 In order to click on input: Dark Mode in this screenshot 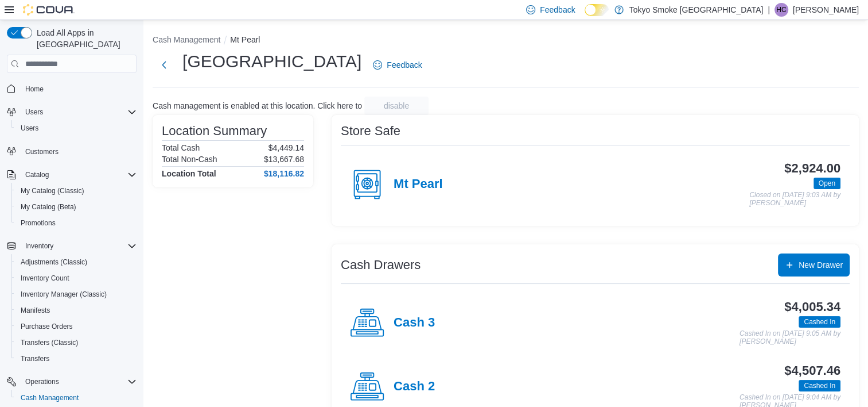, I will do `click(597, 10)`.